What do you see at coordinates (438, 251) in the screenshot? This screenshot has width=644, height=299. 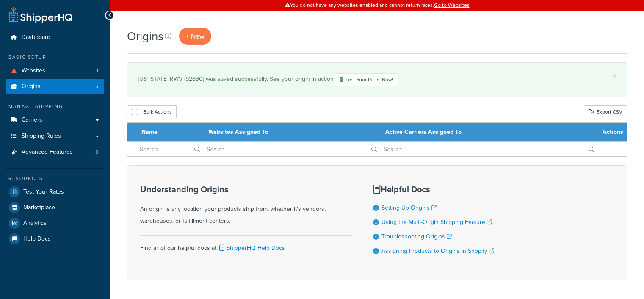 I see `a: Assigning Products to Origins in Shopify` at bounding box center [438, 251].